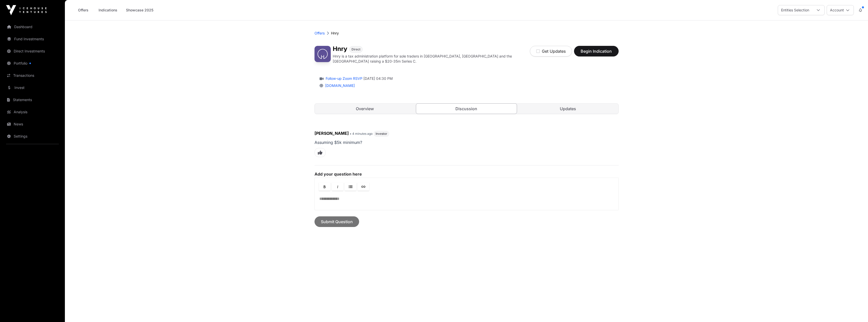 Image resolution: width=868 pixels, height=322 pixels. I want to click on img: Hnry, so click(323, 54).